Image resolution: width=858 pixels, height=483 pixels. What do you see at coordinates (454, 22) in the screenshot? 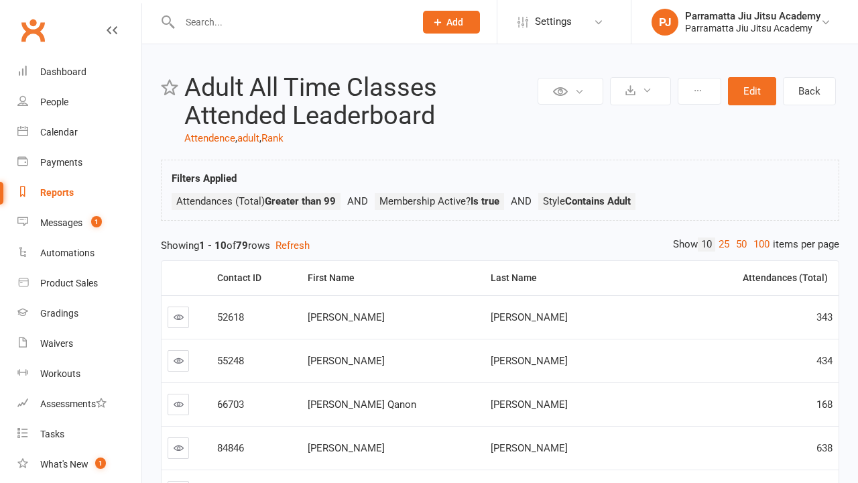
I see `span: Add` at bounding box center [454, 22].